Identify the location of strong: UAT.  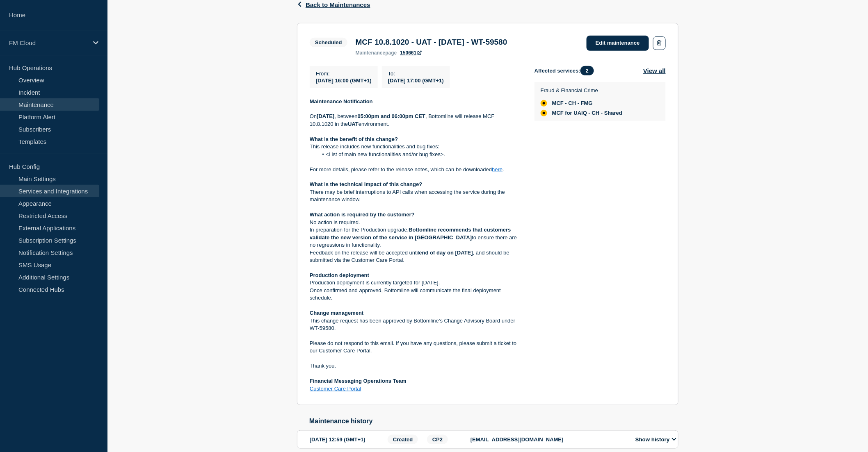
(353, 124).